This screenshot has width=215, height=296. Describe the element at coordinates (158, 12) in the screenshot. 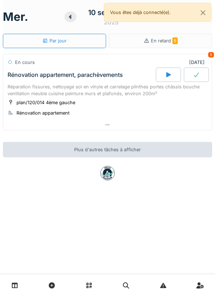

I see `div: Vous êtes déjà connecté(e).` at that location.